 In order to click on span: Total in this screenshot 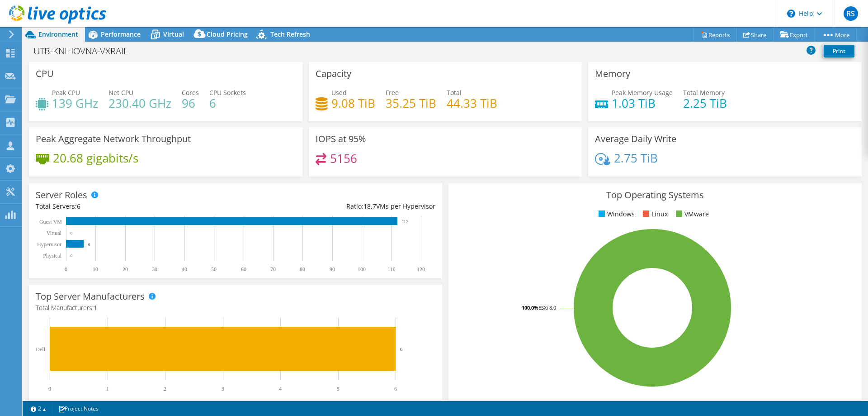, I will do `click(454, 93)`.